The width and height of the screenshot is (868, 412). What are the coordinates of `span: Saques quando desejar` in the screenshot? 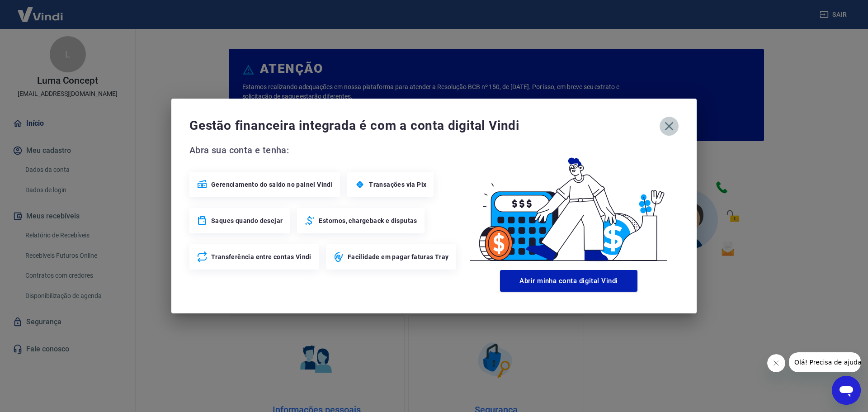 It's located at (247, 221).